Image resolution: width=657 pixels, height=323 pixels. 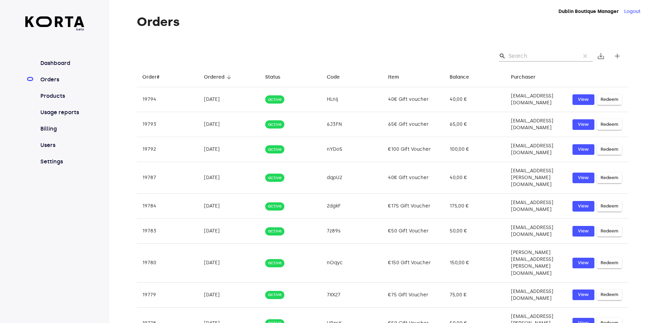 What do you see at coordinates (352, 178) in the screenshot?
I see `td: dqpU2` at bounding box center [352, 178].